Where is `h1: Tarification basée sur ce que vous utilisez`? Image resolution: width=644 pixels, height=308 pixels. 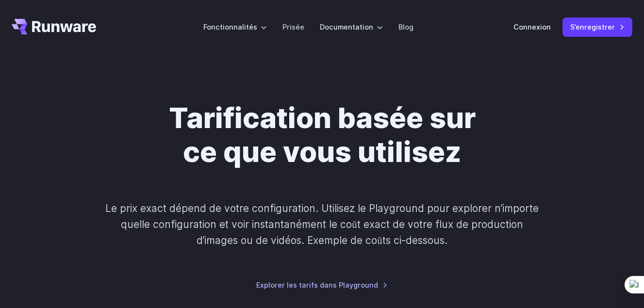
h1: Tarification basée sur ce que vous utilisez is located at coordinates (322, 134).